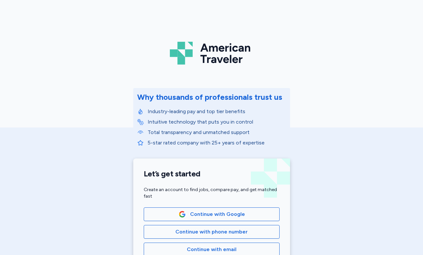  Describe the element at coordinates (217, 133) in the screenshot. I see `p: Total transparency and unmatched support` at that location.